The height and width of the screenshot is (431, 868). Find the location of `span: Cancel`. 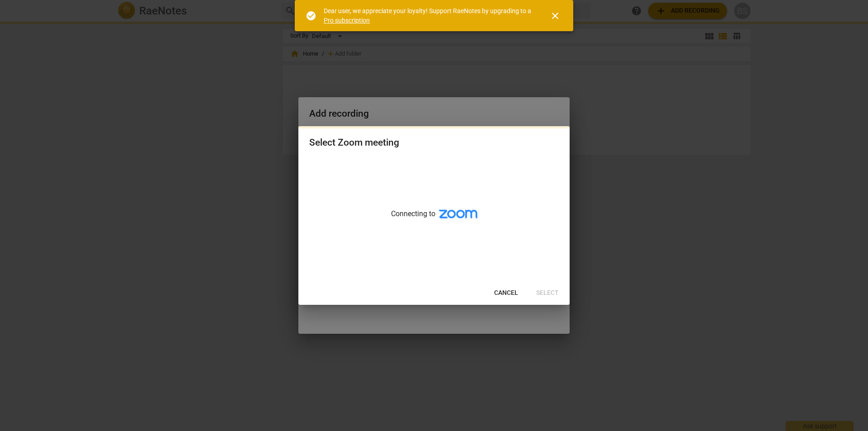

span: Cancel is located at coordinates (506, 293).